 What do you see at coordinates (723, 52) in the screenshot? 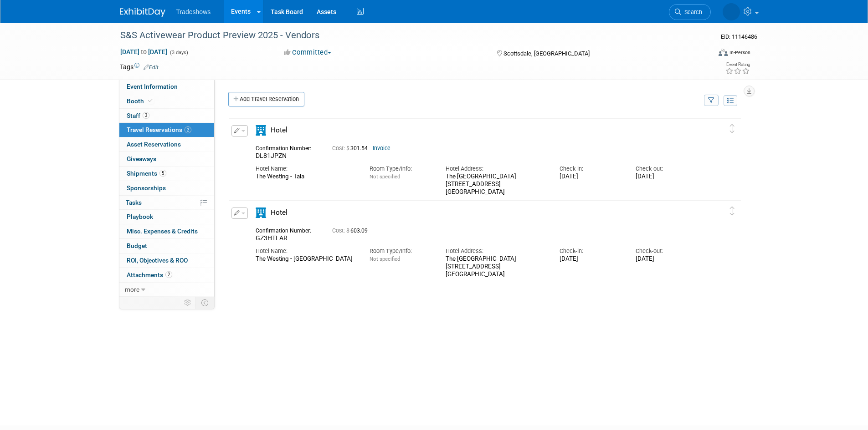
I see `img: Format-Inperson.png` at bounding box center [723, 52].